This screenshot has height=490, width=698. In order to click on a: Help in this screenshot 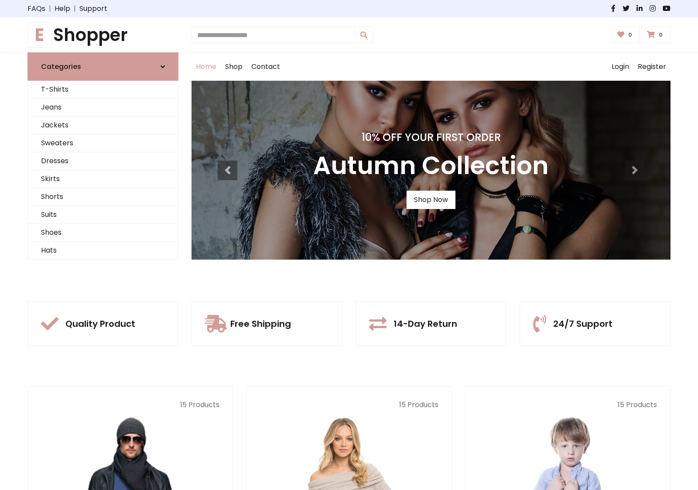, I will do `click(62, 9)`.